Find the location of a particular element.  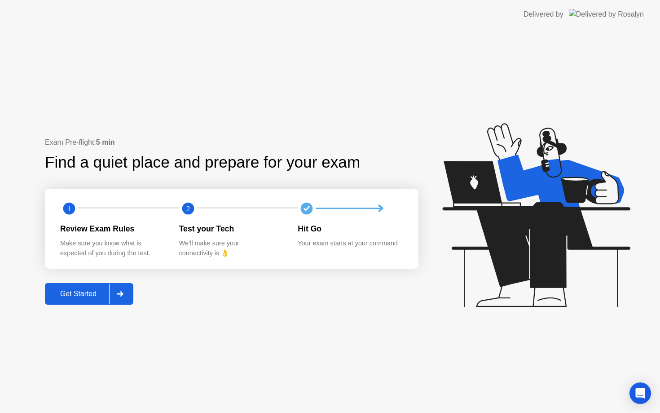

div: Test your Tech is located at coordinates (231, 229).